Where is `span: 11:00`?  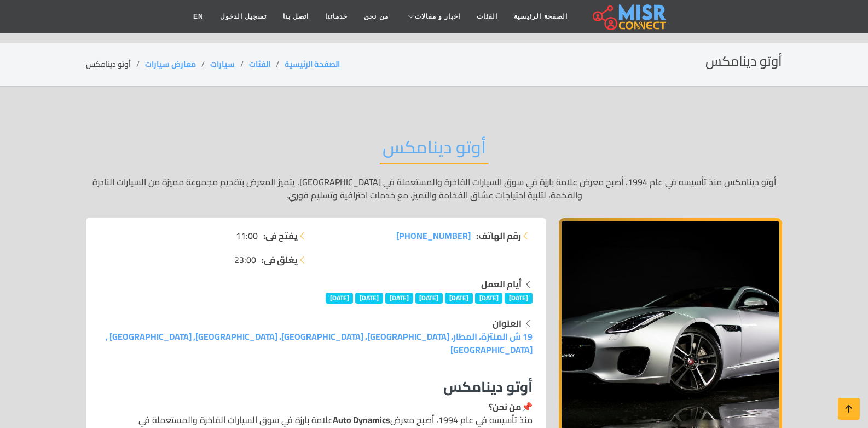
span: 11:00 is located at coordinates (247, 236).